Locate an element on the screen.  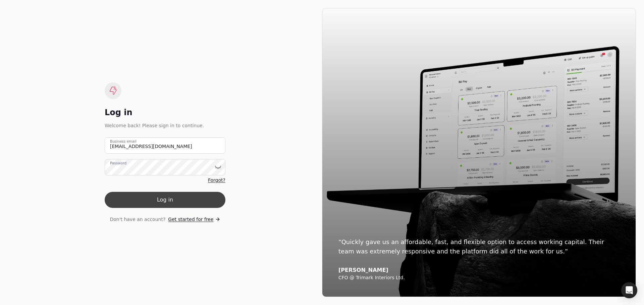
a: Forgot? is located at coordinates (216, 180).